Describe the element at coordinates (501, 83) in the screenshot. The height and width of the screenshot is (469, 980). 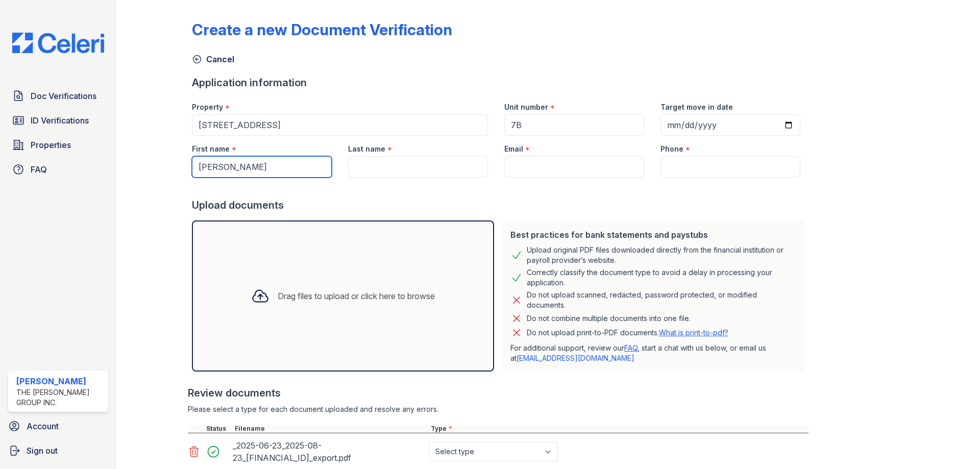
I see `div: Application information` at that location.